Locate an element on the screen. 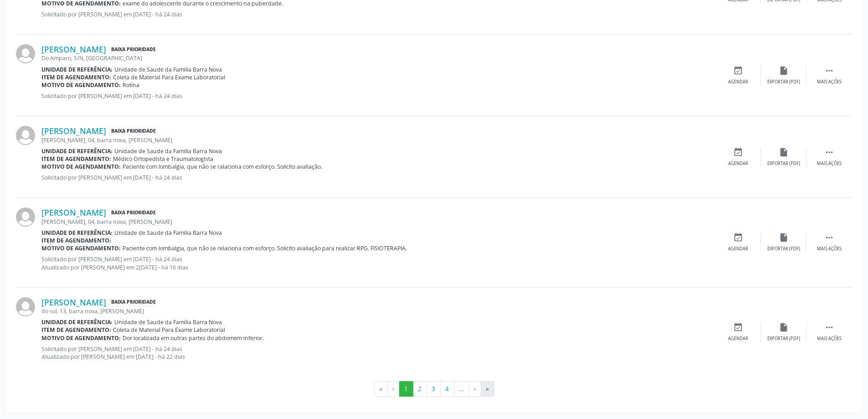 Image resolution: width=868 pixels, height=419 pixels. button: Go to next page is located at coordinates (474, 389).